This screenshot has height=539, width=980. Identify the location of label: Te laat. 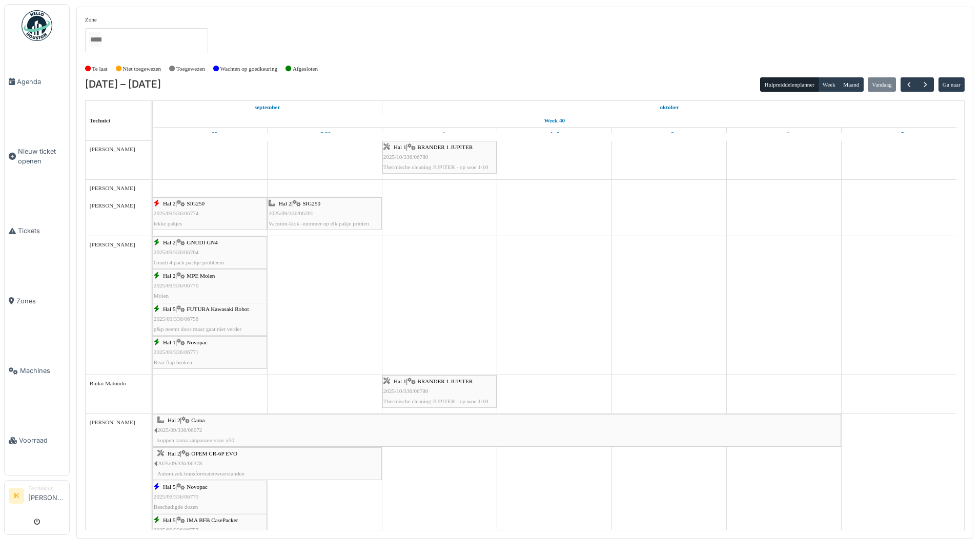
(100, 68).